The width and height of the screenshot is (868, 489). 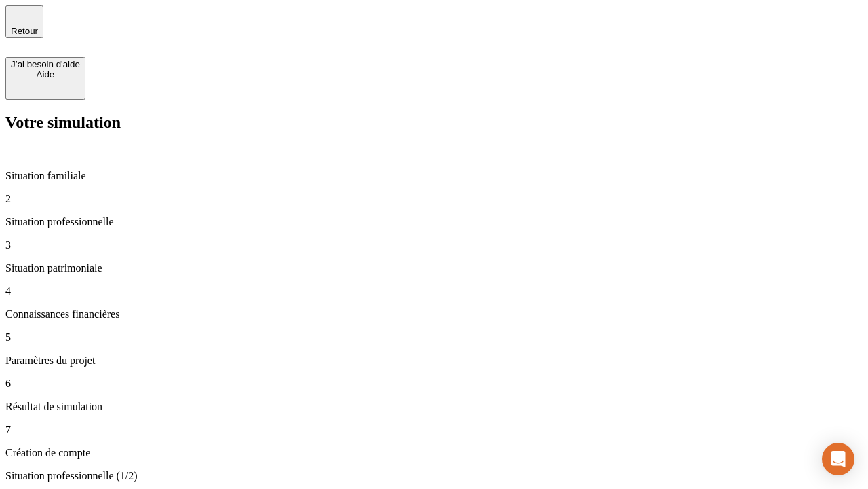 What do you see at coordinates (839, 459) in the screenshot?
I see `div: Open Intercom Messenger` at bounding box center [839, 459].